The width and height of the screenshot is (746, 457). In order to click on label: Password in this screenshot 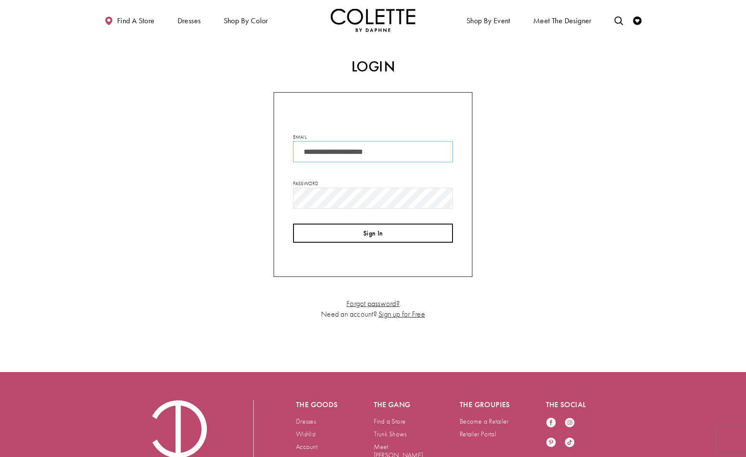, I will do `click(306, 184)`.